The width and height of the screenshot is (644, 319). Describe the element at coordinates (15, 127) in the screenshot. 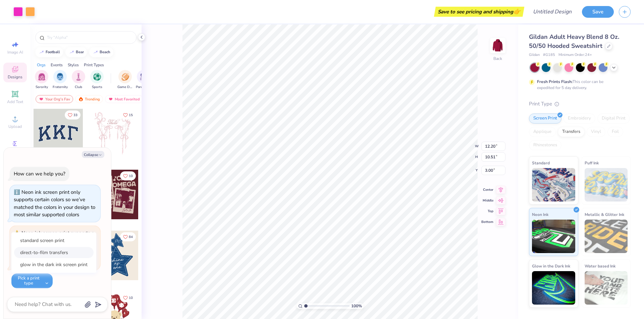

I see `span: Upload` at that location.